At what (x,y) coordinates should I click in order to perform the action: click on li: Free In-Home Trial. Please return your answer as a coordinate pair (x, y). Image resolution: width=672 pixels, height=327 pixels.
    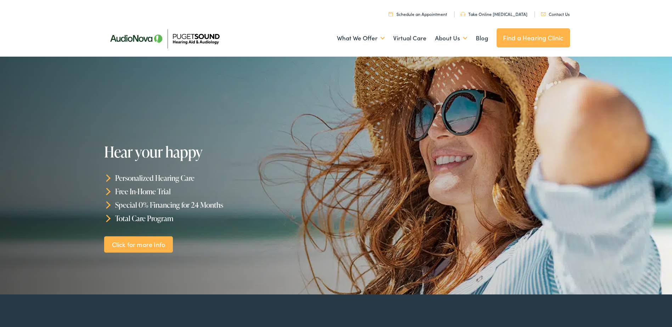
    Looking at the image, I should click on (222, 192).